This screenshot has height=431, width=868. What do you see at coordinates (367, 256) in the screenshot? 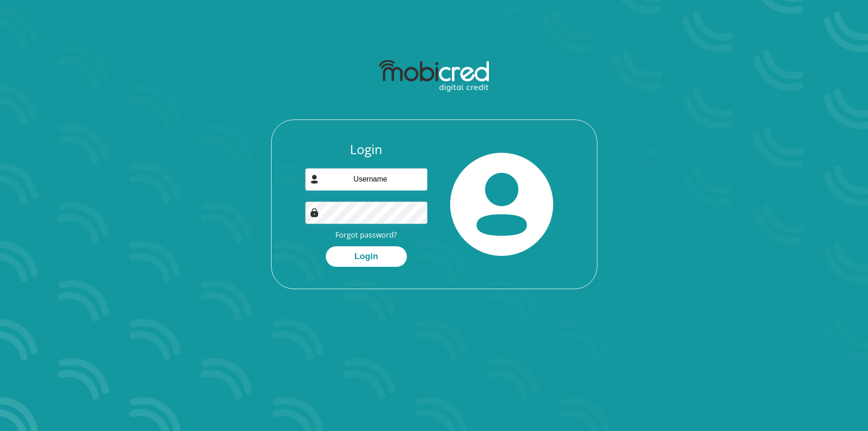
I see `button: Login` at bounding box center [367, 256].